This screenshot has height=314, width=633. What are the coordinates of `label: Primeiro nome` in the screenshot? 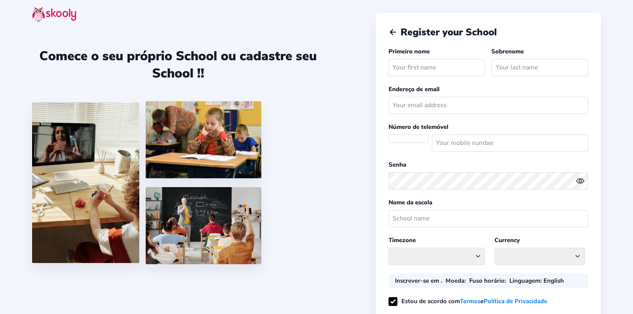 It's located at (409, 51).